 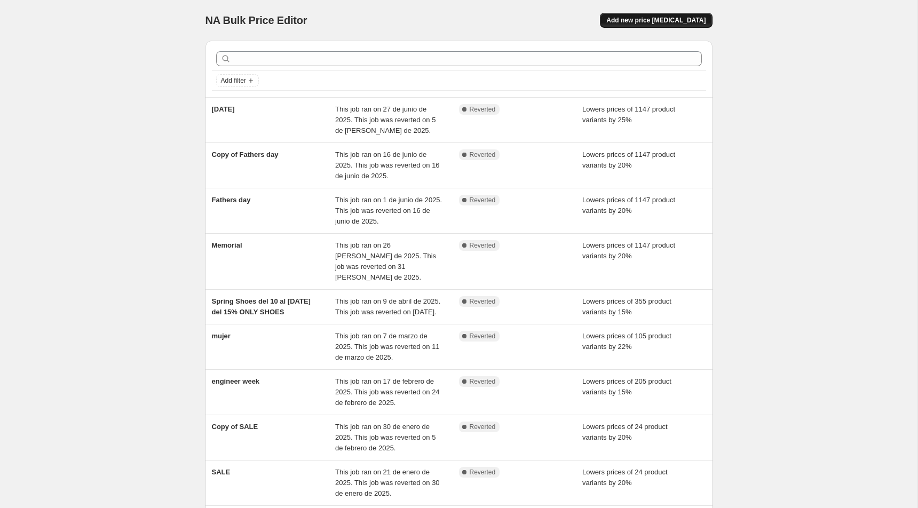 I want to click on span: Copy of Fathers day, so click(x=245, y=154).